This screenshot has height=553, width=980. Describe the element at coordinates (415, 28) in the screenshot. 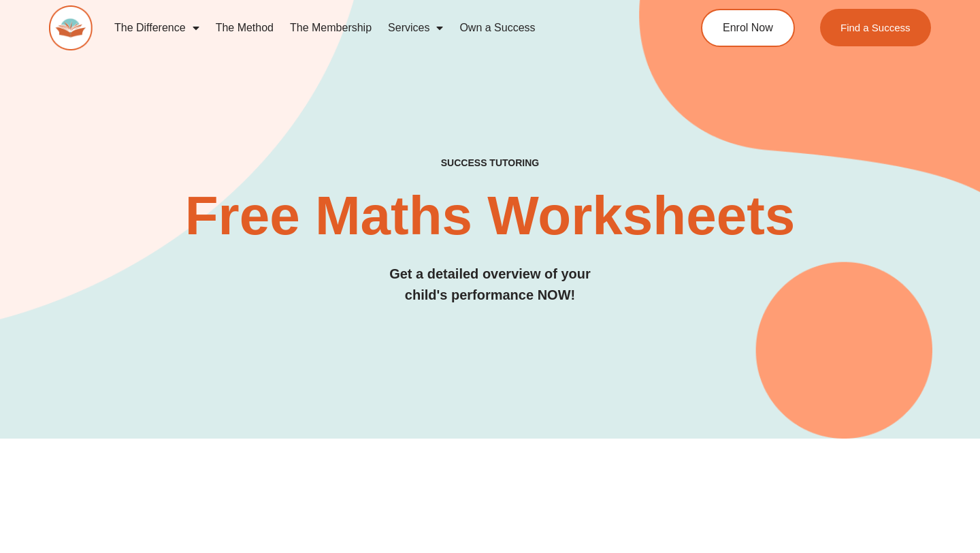

I see `a: Services` at that location.